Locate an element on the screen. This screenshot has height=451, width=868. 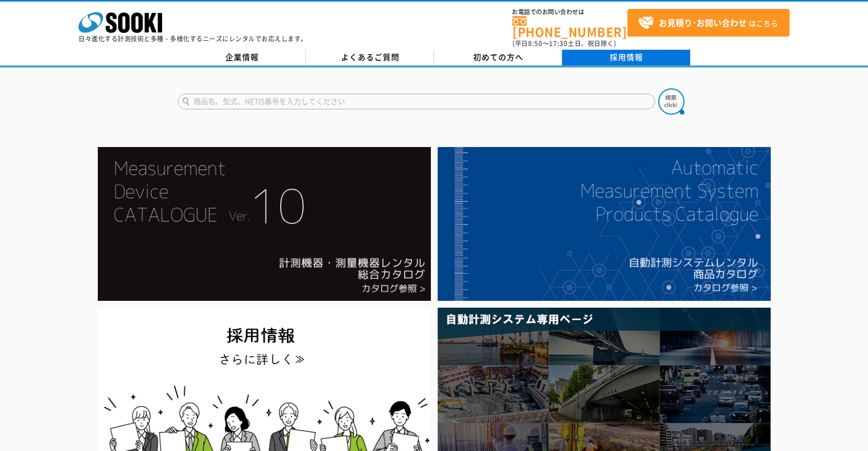
span: 8:50 is located at coordinates (536, 44).